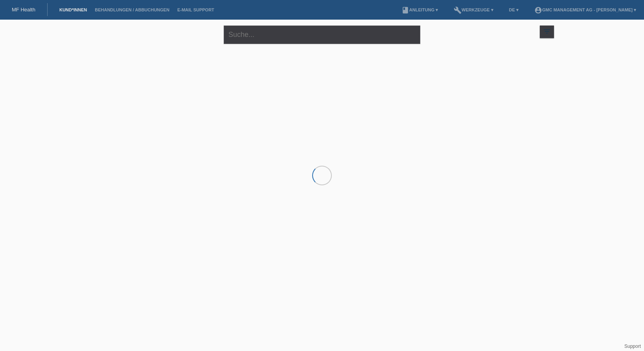 Image resolution: width=644 pixels, height=351 pixels. Describe the element at coordinates (24, 9) in the screenshot. I see `a: MF Health` at that location.